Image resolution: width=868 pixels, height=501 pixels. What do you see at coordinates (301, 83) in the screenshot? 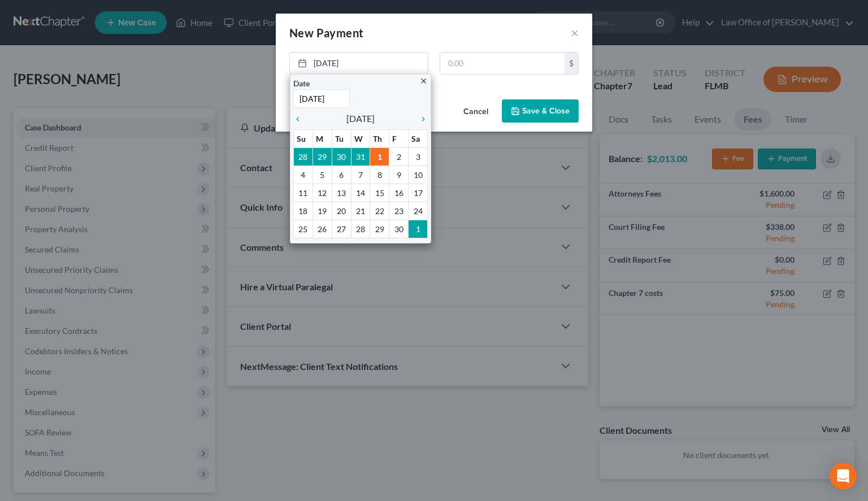
I see `label: Date` at bounding box center [301, 83].